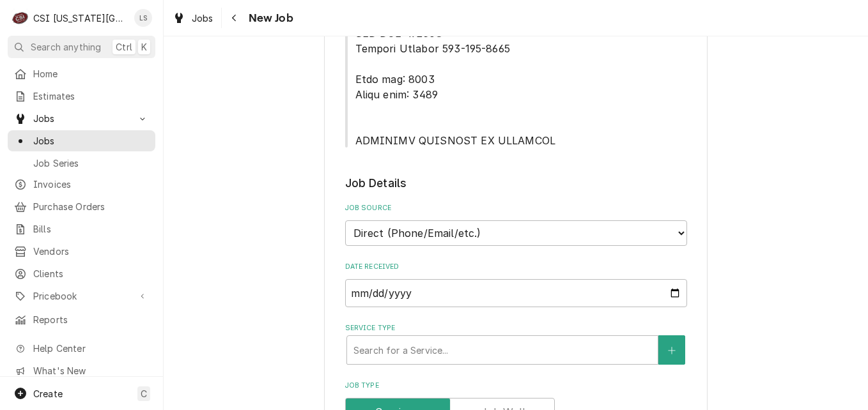  Describe the element at coordinates (269, 18) in the screenshot. I see `span: New Job` at that location.